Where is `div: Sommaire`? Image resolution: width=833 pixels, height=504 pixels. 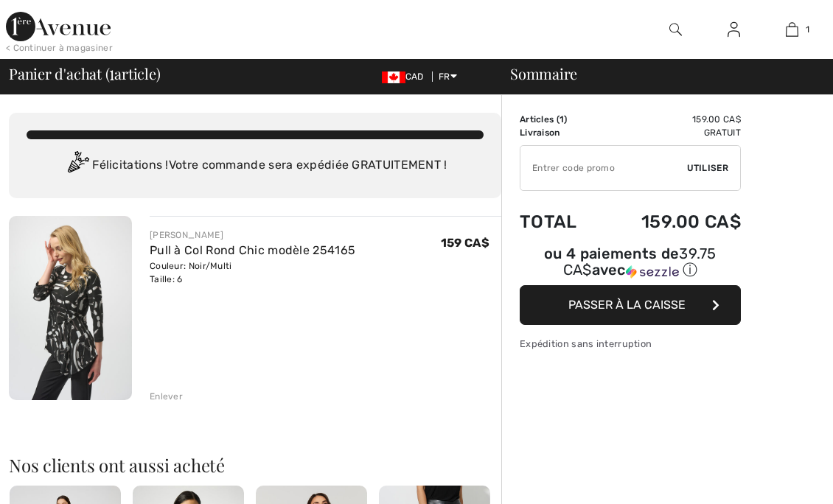 div: Sommaire is located at coordinates (659, 74).